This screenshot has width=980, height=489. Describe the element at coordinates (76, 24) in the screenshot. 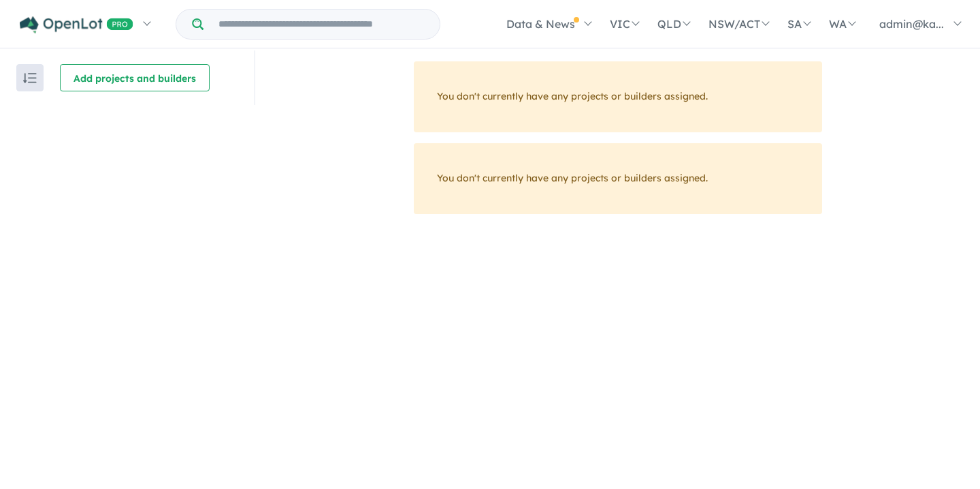

I see `img: Openlot PRO Logo White` at that location.